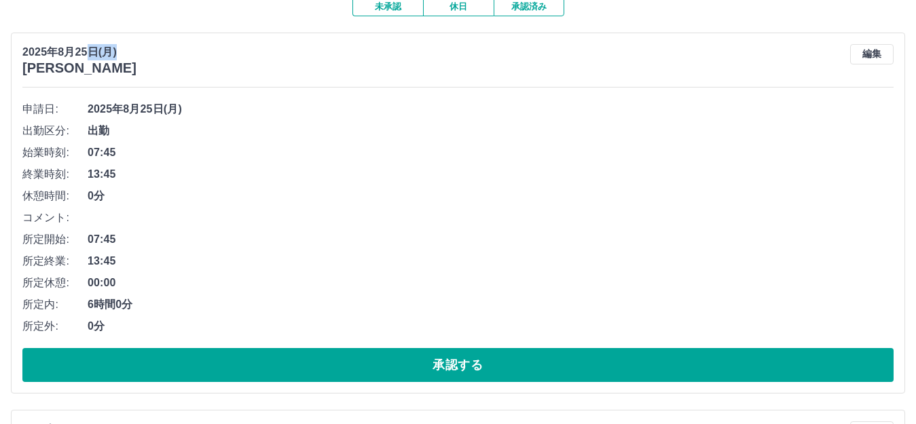 Image resolution: width=916 pixels, height=424 pixels. Describe the element at coordinates (490, 283) in the screenshot. I see `span: 00:00` at that location.